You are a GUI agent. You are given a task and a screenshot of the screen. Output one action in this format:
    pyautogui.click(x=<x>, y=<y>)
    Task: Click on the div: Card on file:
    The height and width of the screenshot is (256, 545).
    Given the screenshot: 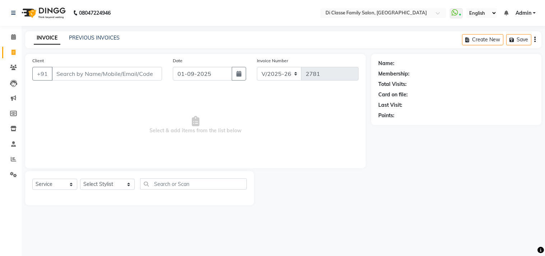 What is the action you would take?
    pyautogui.click(x=393, y=95)
    